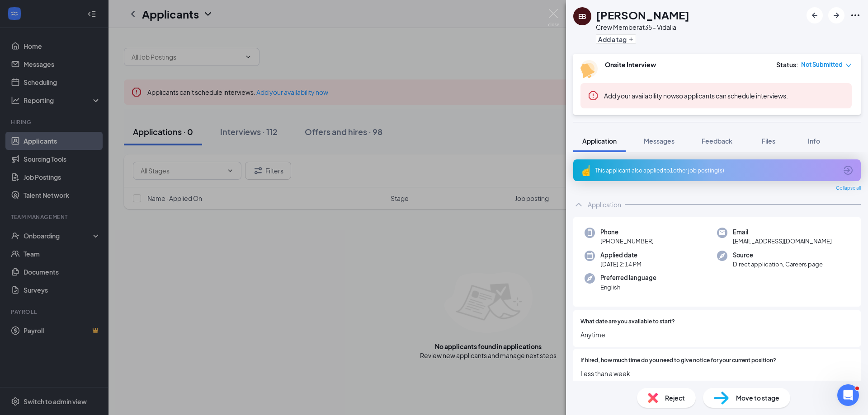 The width and height of the screenshot is (868, 415). I want to click on span: Move to stage, so click(757, 398).